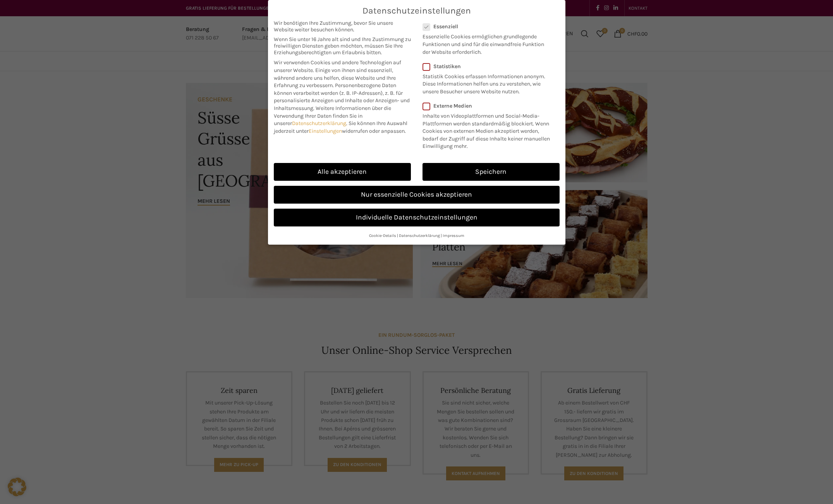  I want to click on label: Essenziell, so click(486, 26).